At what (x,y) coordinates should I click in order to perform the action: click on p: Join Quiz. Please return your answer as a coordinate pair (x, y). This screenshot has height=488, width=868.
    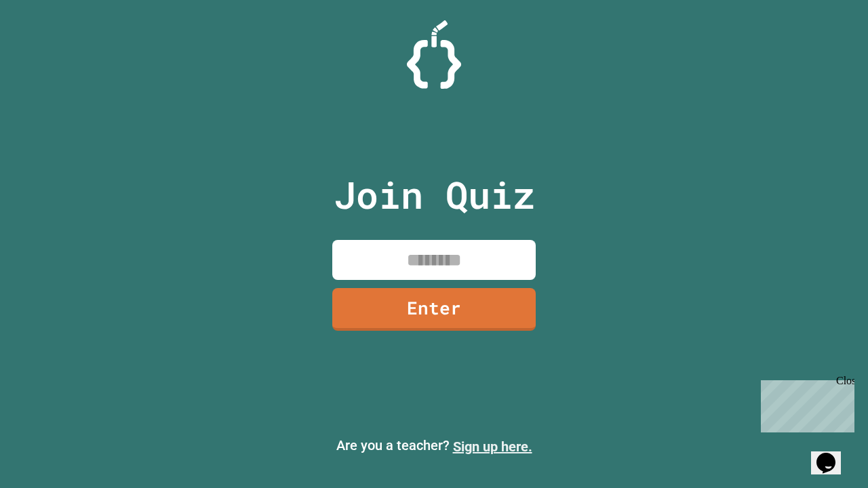
    Looking at the image, I should click on (434, 194).